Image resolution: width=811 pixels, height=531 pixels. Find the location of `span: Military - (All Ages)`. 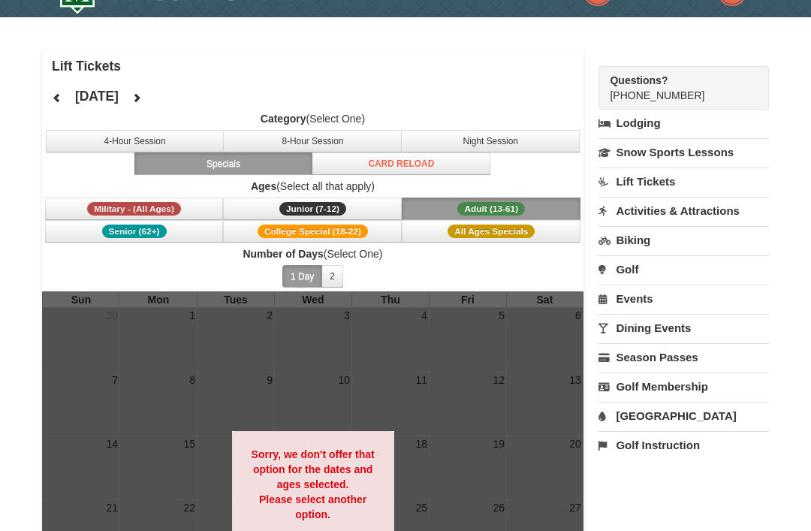

span: Military - (All Ages) is located at coordinates (134, 209).